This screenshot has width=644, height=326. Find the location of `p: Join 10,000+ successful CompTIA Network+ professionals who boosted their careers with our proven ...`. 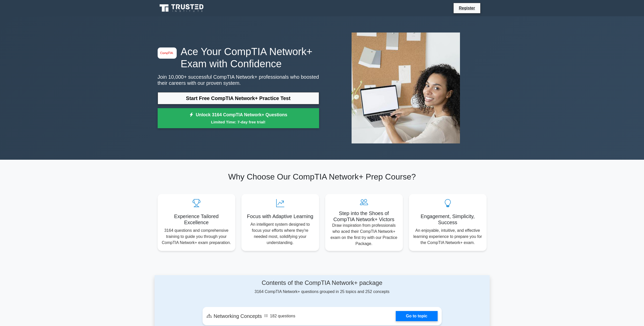

p: Join 10,000+ successful CompTIA Network+ professionals who boosted their careers with our proven ... is located at coordinates (238, 80).